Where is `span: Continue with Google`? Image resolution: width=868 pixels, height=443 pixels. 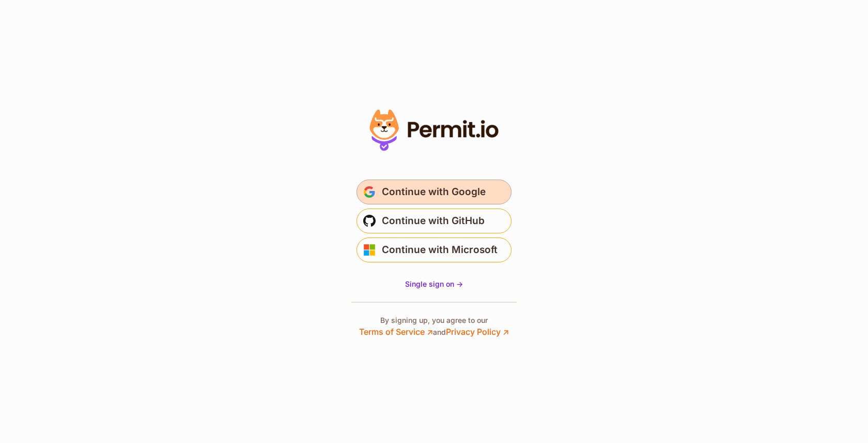 span: Continue with Google is located at coordinates (434, 192).